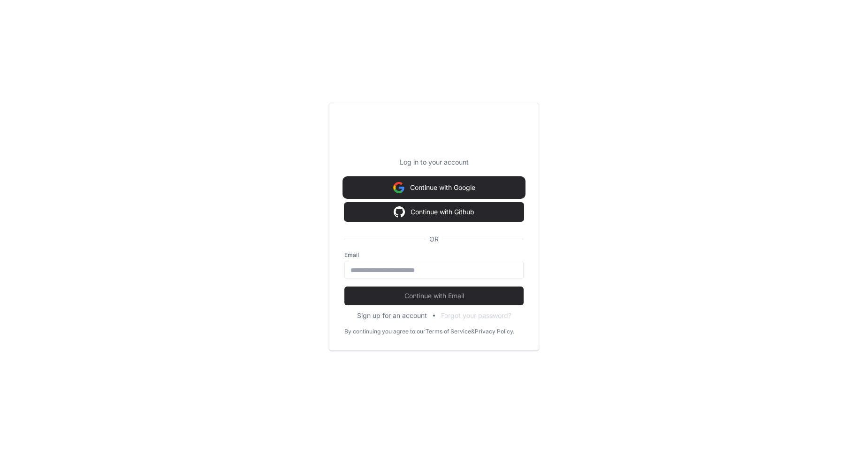 The height and width of the screenshot is (453, 868). What do you see at coordinates (476, 316) in the screenshot?
I see `button: Forgot your password?` at bounding box center [476, 316].